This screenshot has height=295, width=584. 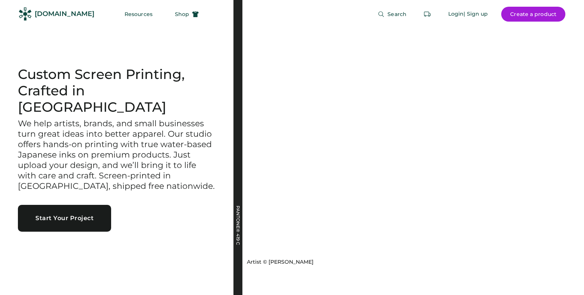 What do you see at coordinates (25, 14) in the screenshot?
I see `img: Rendered Logo - Screens` at bounding box center [25, 14].